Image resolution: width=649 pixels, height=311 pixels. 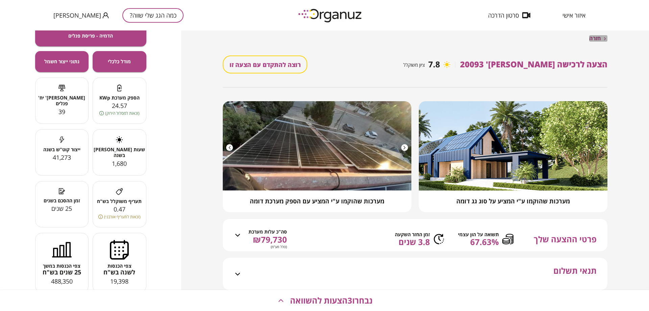 I want to click on span: איזור אישי, so click(x=574, y=15).